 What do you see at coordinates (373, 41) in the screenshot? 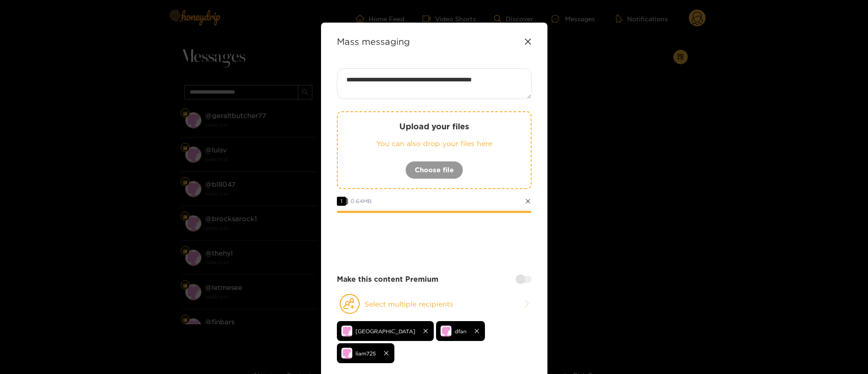
I see `strong: Mass messaging` at bounding box center [373, 41].